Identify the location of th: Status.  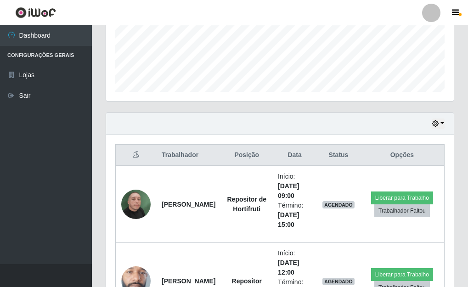
(338, 155).